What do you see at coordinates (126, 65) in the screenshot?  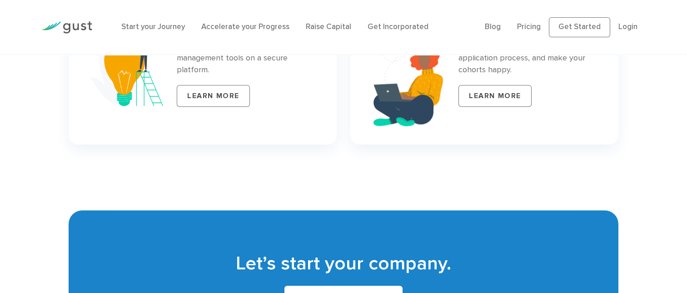 I see `img: Investor` at bounding box center [126, 65].